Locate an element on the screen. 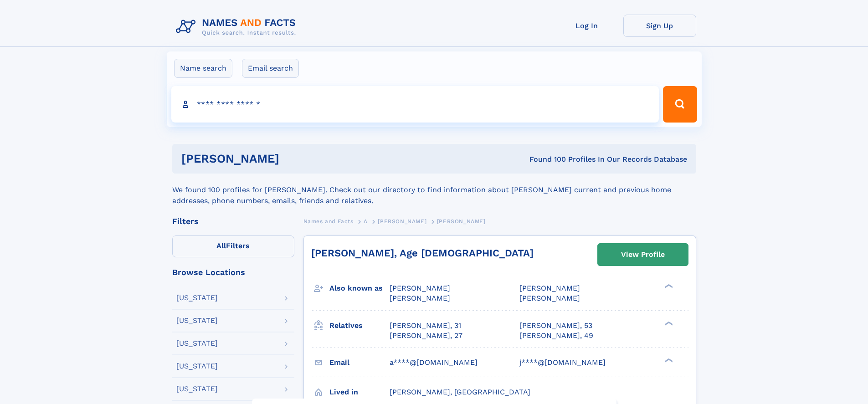 Image resolution: width=868 pixels, height=404 pixels. h3: Lived in is located at coordinates (359, 392).